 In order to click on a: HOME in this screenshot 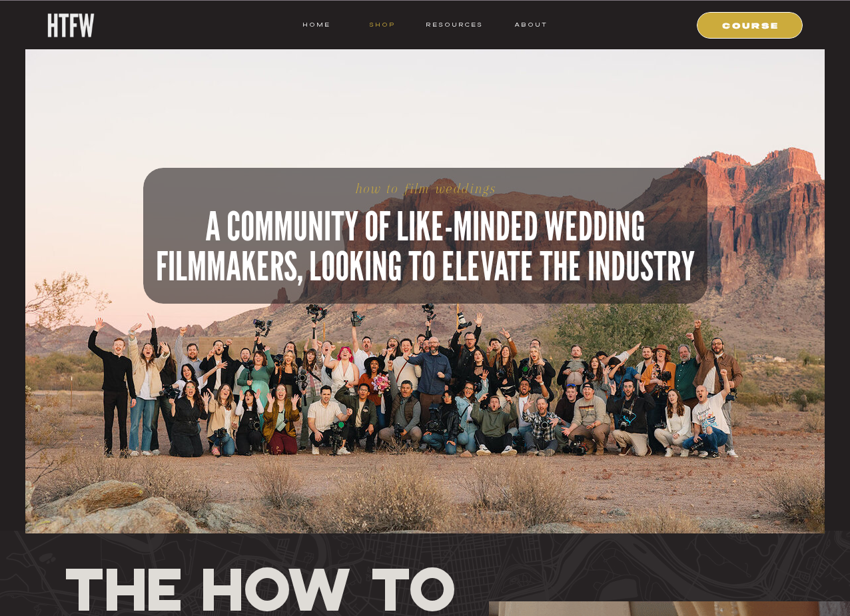, I will do `click(316, 25)`.